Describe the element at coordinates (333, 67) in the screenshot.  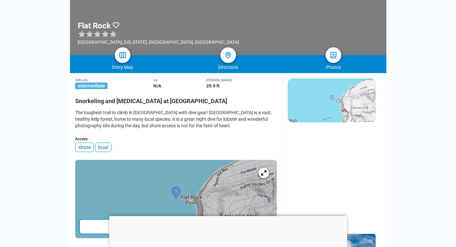
I see `div: Photos` at that location.